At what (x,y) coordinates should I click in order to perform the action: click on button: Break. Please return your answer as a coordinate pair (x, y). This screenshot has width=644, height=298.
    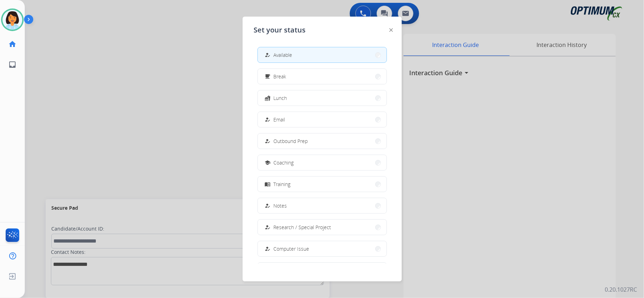
    Looking at the image, I should click on (322, 76).